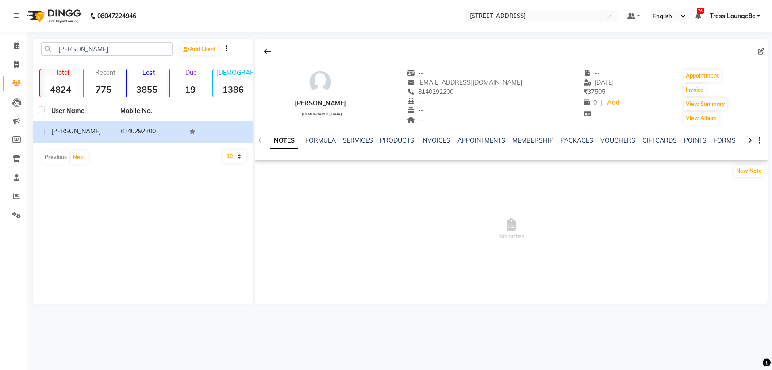 Image resolution: width=772 pixels, height=370 pixels. Describe the element at coordinates (431, 92) in the screenshot. I see `span: 8140292200` at that location.